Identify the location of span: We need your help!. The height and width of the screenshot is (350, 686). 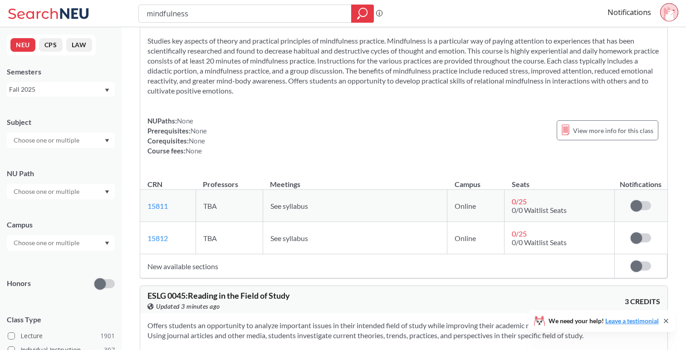
(603, 321).